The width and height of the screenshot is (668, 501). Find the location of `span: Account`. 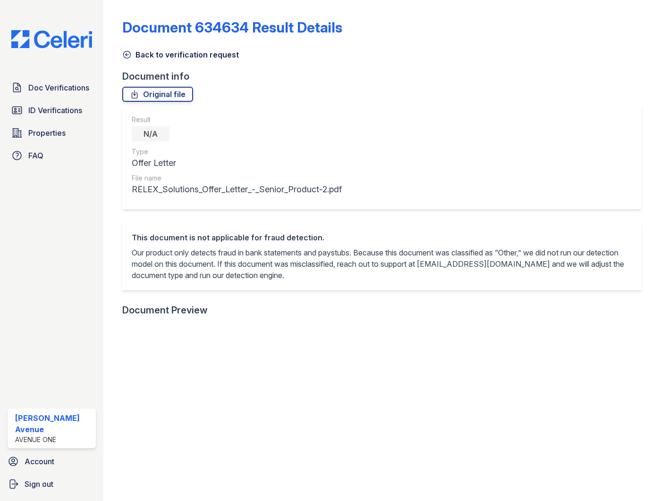

span: Account is located at coordinates (39, 462).